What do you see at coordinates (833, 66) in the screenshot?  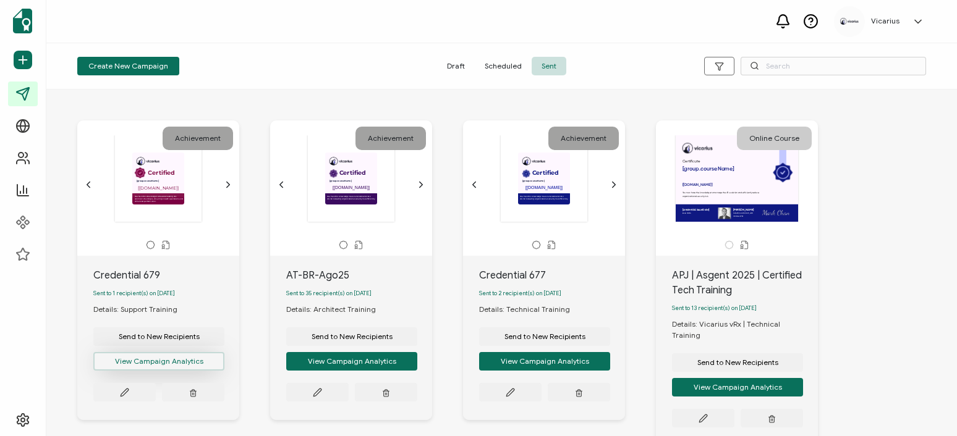 I see `input: Search` at bounding box center [833, 66].